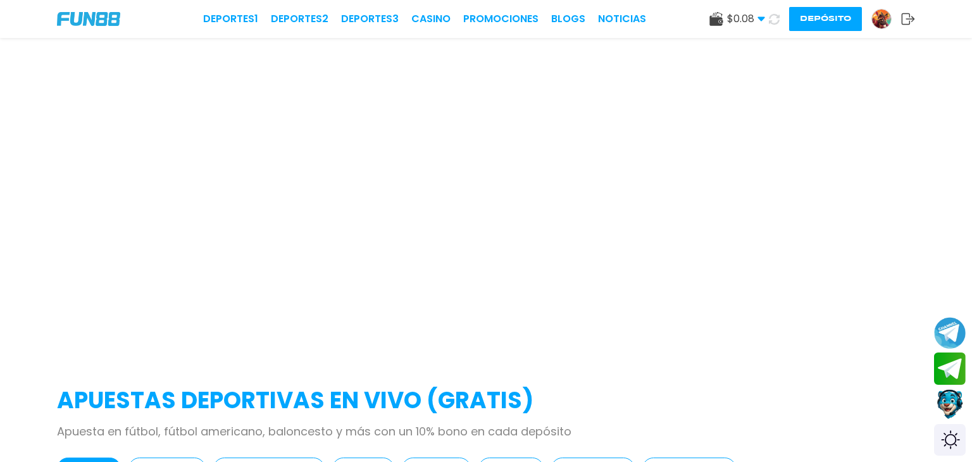 The width and height of the screenshot is (972, 462). What do you see at coordinates (950, 369) in the screenshot?
I see `button: Join telegram` at bounding box center [950, 369].